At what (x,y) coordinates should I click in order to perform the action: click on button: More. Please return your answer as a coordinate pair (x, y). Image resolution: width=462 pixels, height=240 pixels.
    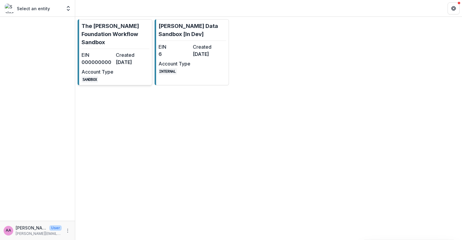
    Looking at the image, I should click on (68, 231).